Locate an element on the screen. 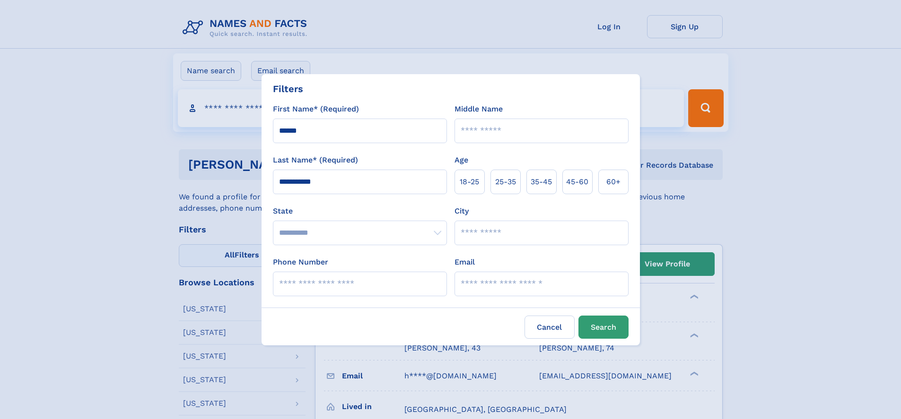 The width and height of the screenshot is (901, 419). label: First Name* (Required) is located at coordinates (316, 109).